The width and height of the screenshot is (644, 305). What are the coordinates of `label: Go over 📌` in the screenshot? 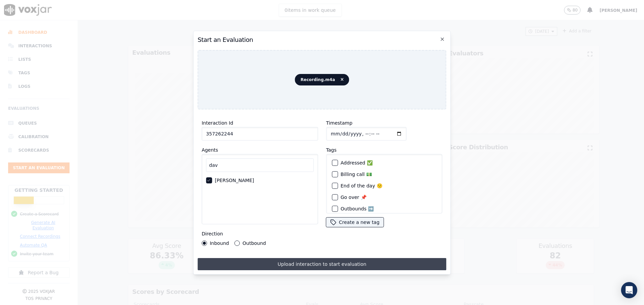 It's located at (354, 197).